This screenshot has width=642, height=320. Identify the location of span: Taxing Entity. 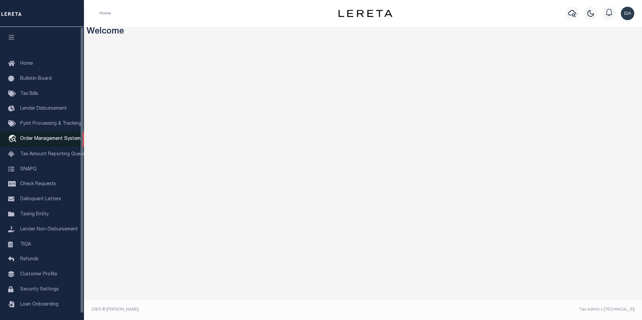
(34, 215).